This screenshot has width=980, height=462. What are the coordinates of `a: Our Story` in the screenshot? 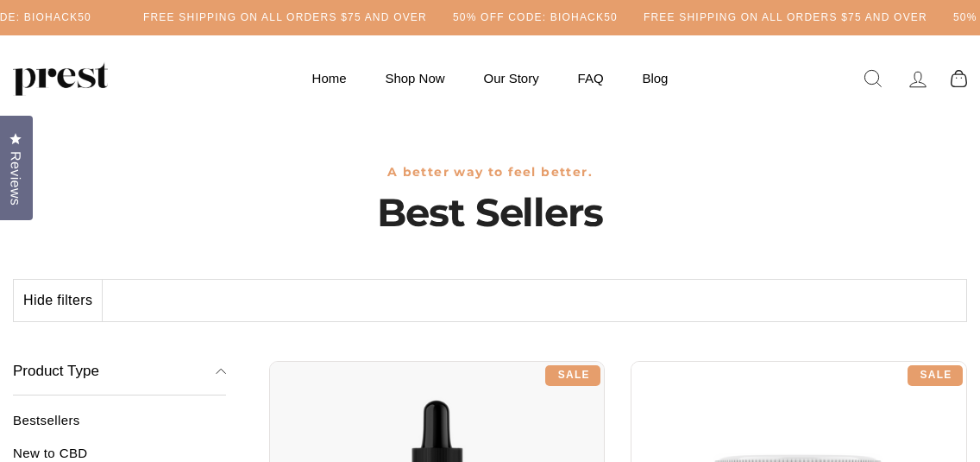 It's located at (511, 78).